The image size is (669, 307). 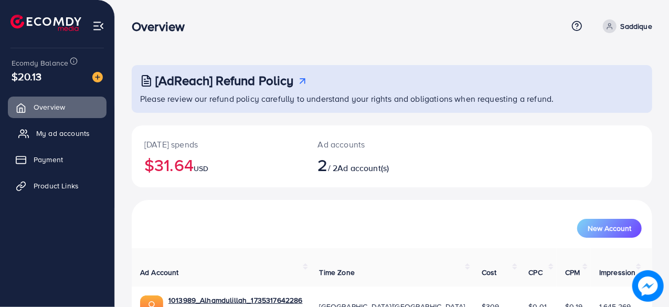 What do you see at coordinates (371, 144) in the screenshot?
I see `p: Ad accounts` at bounding box center [371, 144].